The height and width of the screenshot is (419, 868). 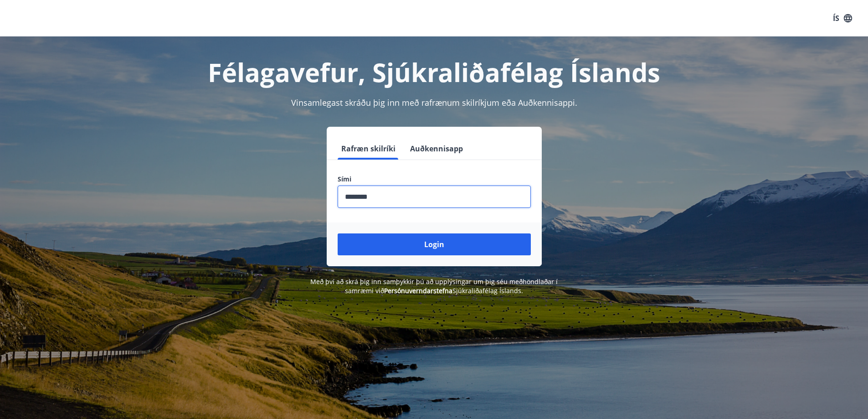 What do you see at coordinates (434, 72) in the screenshot?
I see `h1: Félagavefur, Sjúkraliðafélag Íslands` at bounding box center [434, 72].